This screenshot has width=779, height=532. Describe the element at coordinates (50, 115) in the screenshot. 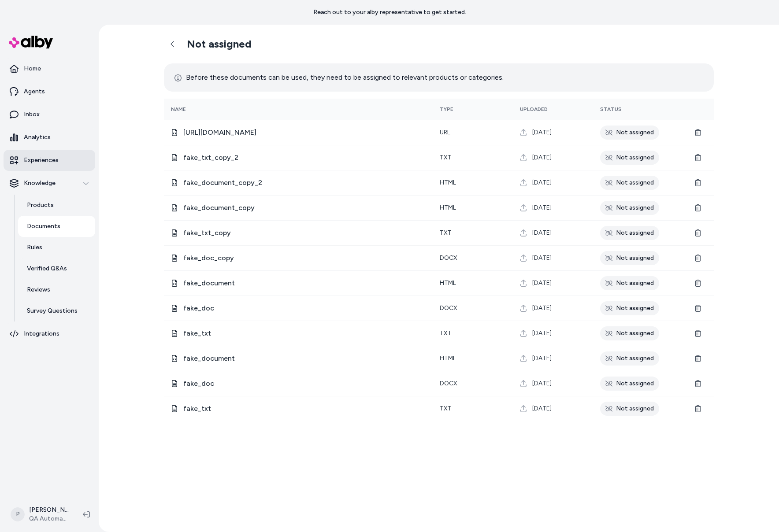

I see `a: Inbox` at that location.